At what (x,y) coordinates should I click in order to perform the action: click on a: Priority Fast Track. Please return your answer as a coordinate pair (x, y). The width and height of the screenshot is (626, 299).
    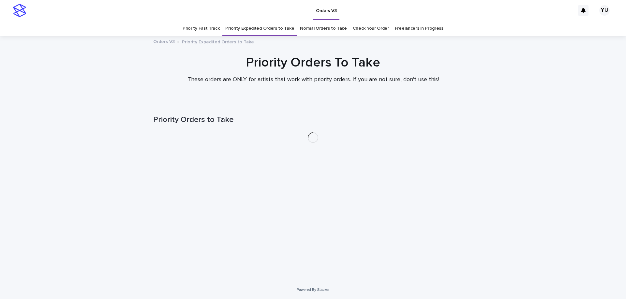
    Looking at the image, I should click on (201, 28).